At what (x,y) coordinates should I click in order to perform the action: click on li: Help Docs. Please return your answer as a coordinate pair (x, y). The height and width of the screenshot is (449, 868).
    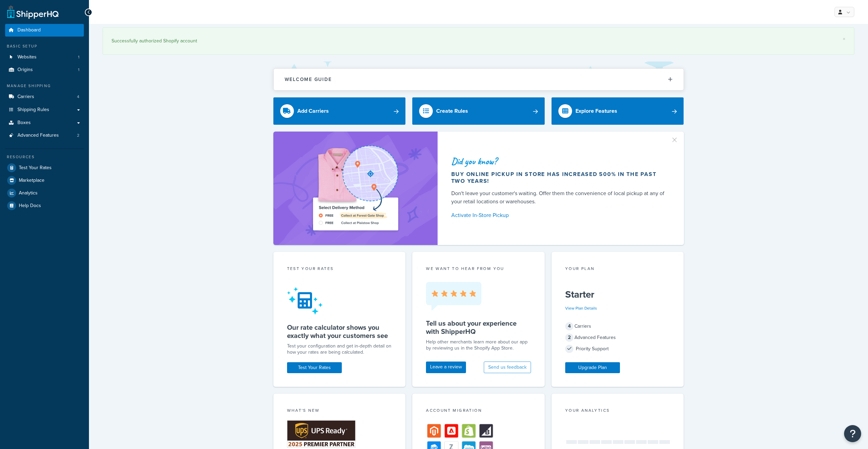
    Looking at the image, I should click on (45, 206).